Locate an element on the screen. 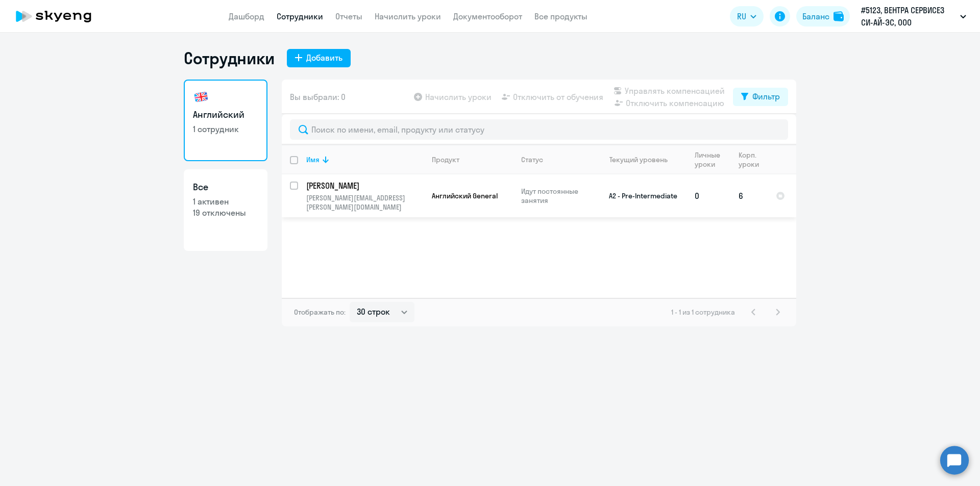 The height and width of the screenshot is (486, 980). span: Вы выбрали: 0 is located at coordinates (318, 97).